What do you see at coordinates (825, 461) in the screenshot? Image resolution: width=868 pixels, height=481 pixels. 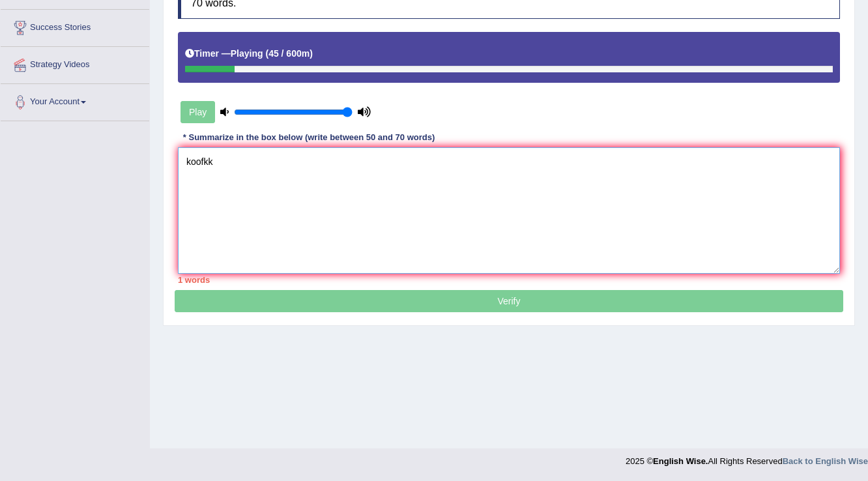 I see `strong: Back to English Wise` at bounding box center [825, 461].